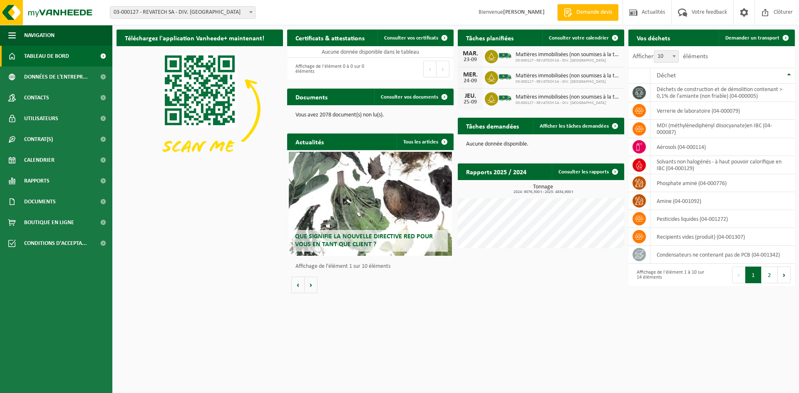 The height and width of the screenshot is (393, 799). What do you see at coordinates (496, 171) in the screenshot?
I see `h2: Rapports 2025 / 2024` at bounding box center [496, 171].